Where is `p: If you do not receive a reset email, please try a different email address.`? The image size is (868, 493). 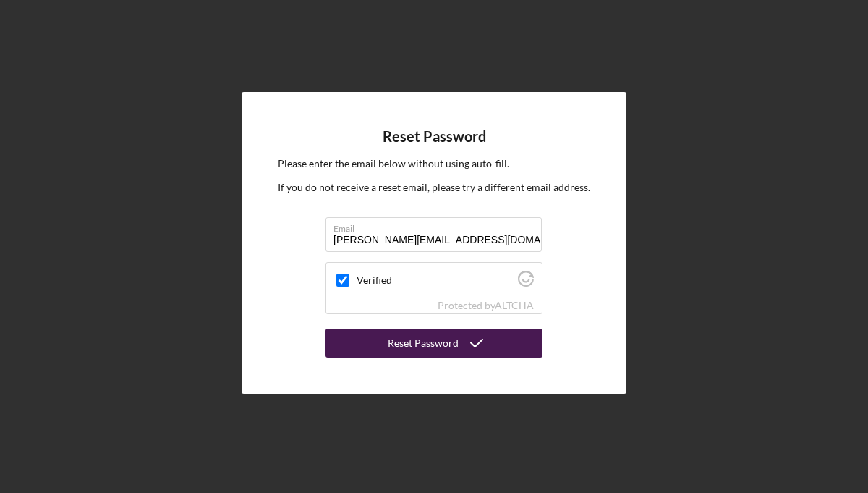 p: If you do not receive a reset email, please try a different email address. is located at coordinates (434, 187).